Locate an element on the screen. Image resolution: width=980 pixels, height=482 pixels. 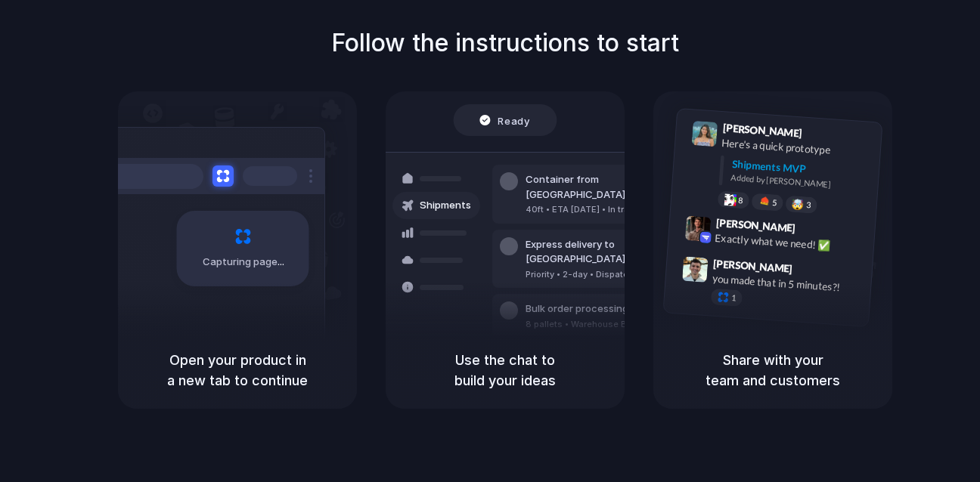
span: 8 is located at coordinates (740, 200).